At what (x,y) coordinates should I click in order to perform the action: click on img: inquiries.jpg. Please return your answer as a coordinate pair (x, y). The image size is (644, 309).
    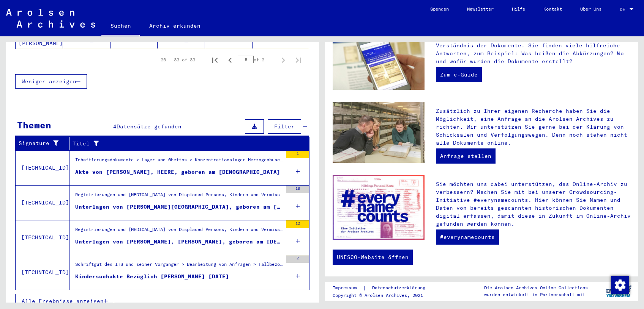
    Looking at the image, I should click on (379, 132).